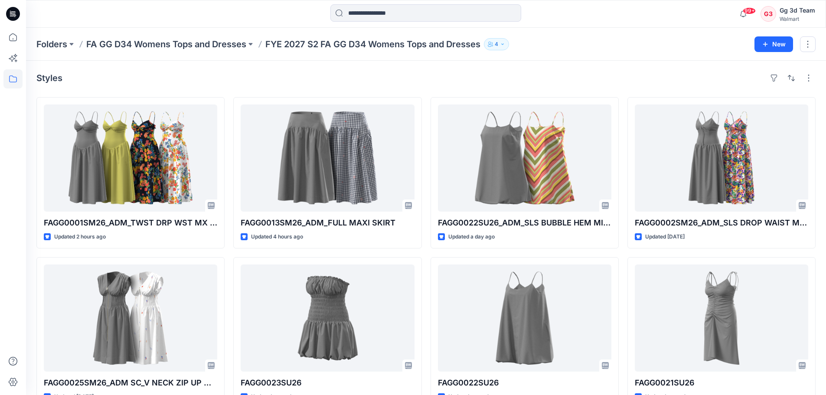 Image resolution: width=826 pixels, height=395 pixels. I want to click on p: FYE 2027 S2 FA GG D34 Womens Tops and Dresses, so click(373, 44).